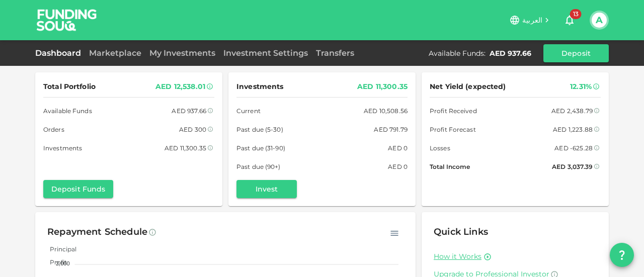 Image resolution: width=644 pixels, height=277 pixels. Describe the element at coordinates (572, 167) in the screenshot. I see `div: AED 3,037.39` at that location.